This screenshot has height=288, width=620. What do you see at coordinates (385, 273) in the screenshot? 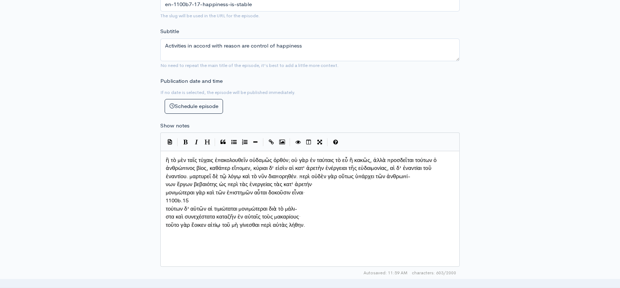
I see `span: Autosaved: 11:59 AM` at bounding box center [385, 273].